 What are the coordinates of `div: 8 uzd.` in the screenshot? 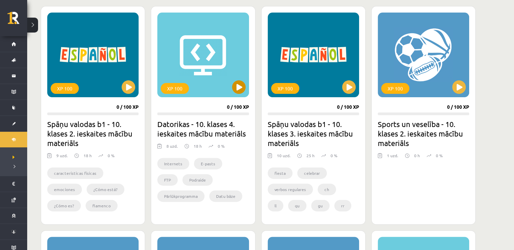 It's located at (172, 148).